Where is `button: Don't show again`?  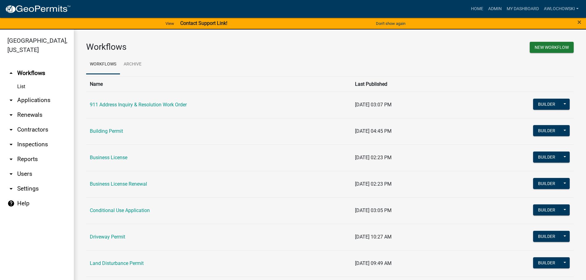 button: Don't show again is located at coordinates (391, 23).